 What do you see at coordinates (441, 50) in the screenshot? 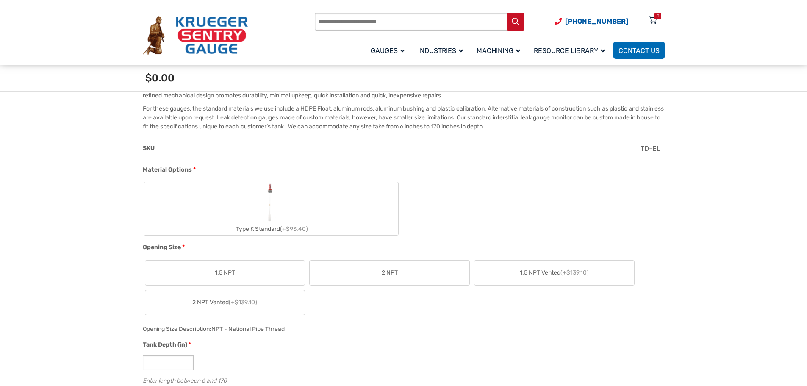
I see `span: Industries` at bounding box center [441, 50].